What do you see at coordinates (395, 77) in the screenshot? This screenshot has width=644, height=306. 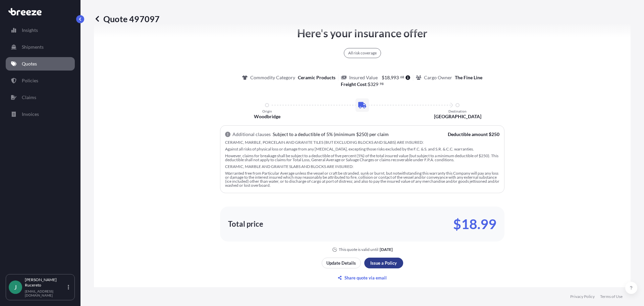 I see `span: 993` at bounding box center [395, 77].